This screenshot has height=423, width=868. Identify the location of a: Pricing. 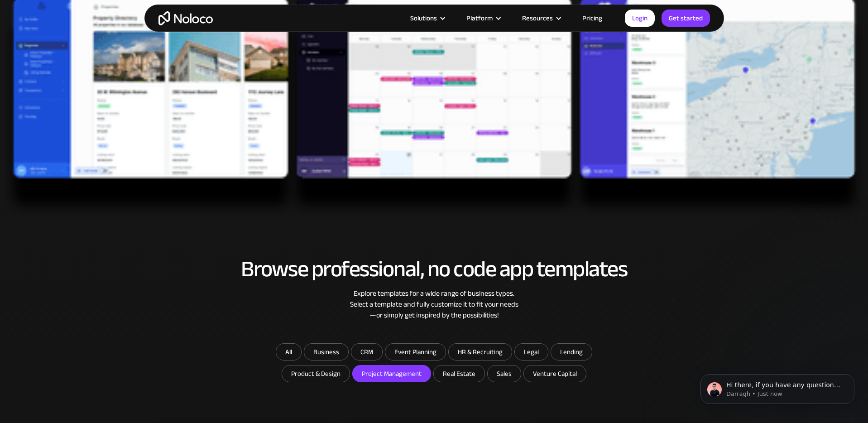
(592, 18).